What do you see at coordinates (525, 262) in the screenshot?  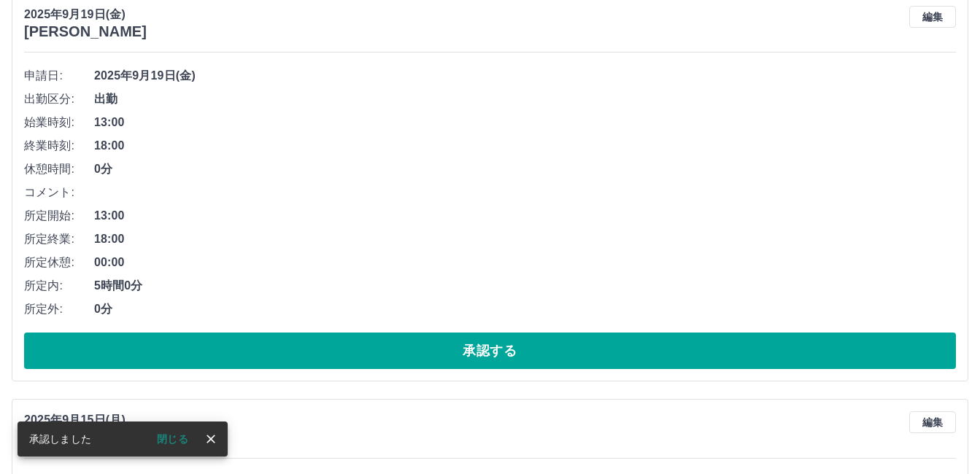 I see `span: 00:00` at bounding box center [525, 262].